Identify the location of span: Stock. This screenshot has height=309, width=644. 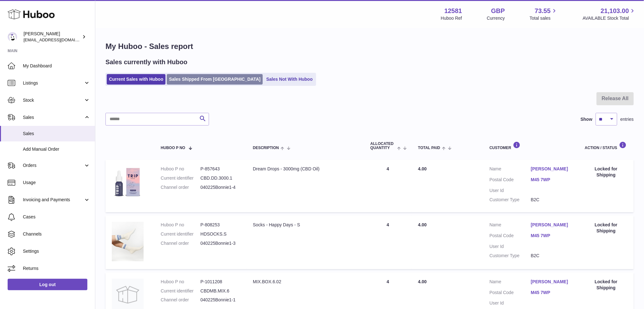
(53, 100).